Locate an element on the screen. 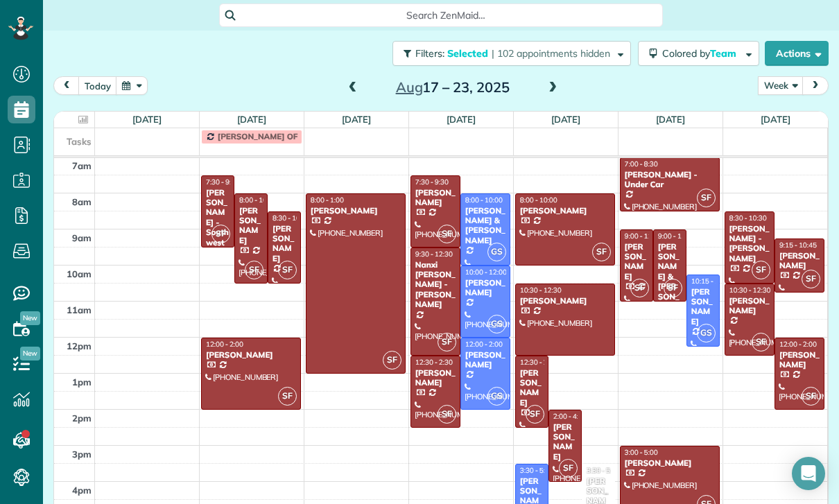 Image resolution: width=839 pixels, height=504 pixels. button: Week is located at coordinates (781, 85).